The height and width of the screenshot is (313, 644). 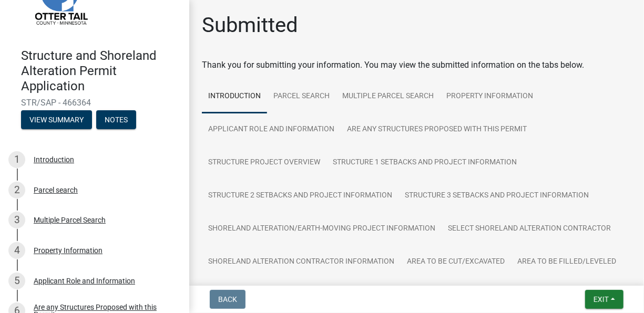 I want to click on a: Impervious Surface Calculations - Buildings, so click(x=398, y=295).